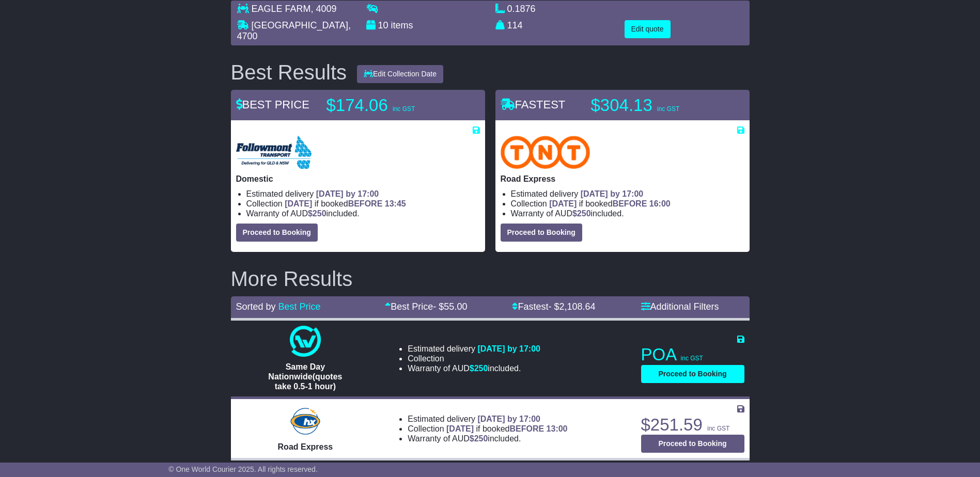 This screenshot has height=477, width=980. Describe the element at coordinates (693, 354) in the screenshot. I see `p: POA` at that location.